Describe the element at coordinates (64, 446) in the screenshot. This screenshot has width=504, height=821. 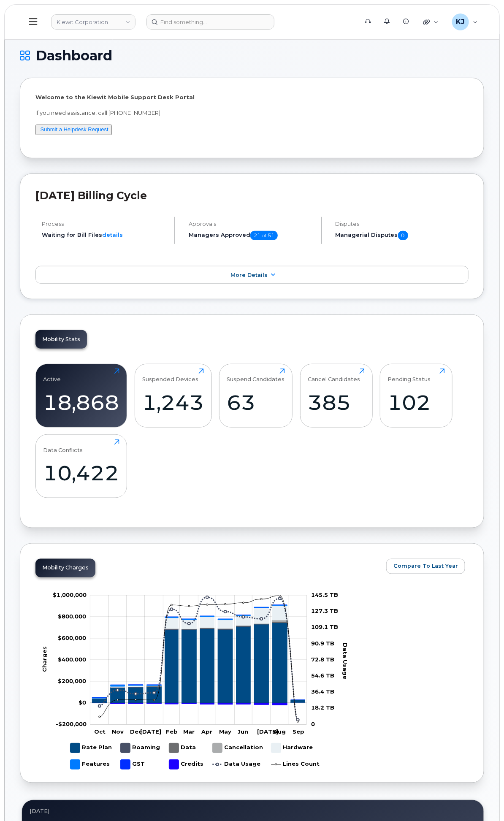
I see `div: Data Conflicts` at that location.